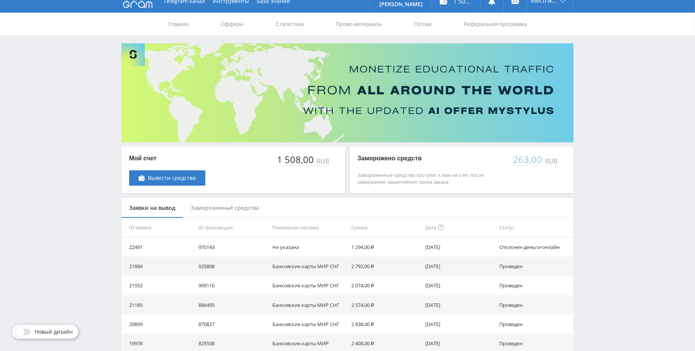  Describe the element at coordinates (385, 266) in the screenshot. I see `td: 2 792,00 ₽` at that location.